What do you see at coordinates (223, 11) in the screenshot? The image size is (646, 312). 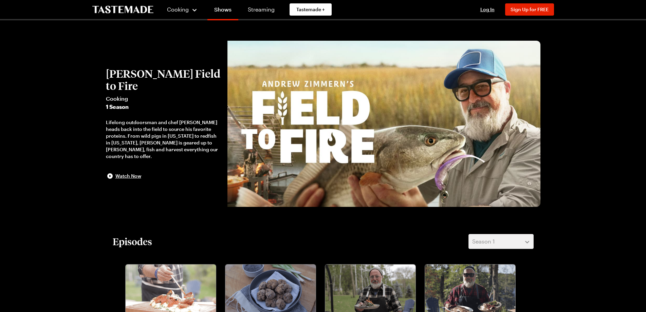 I see `a: Shows` at bounding box center [223, 11].